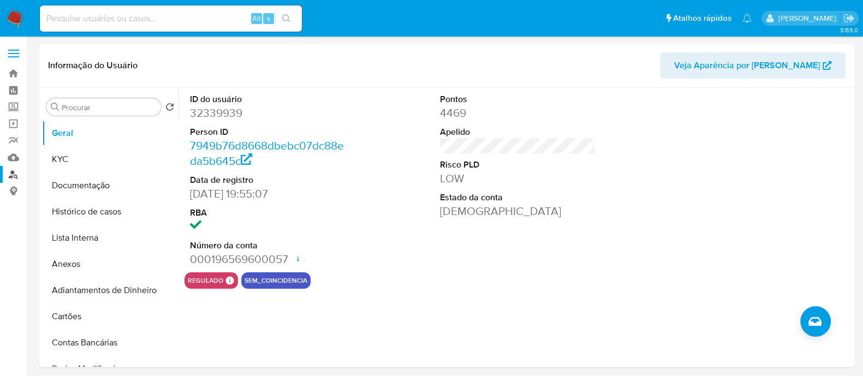  What do you see at coordinates (110, 316) in the screenshot?
I see `button: Cartões` at bounding box center [110, 316].